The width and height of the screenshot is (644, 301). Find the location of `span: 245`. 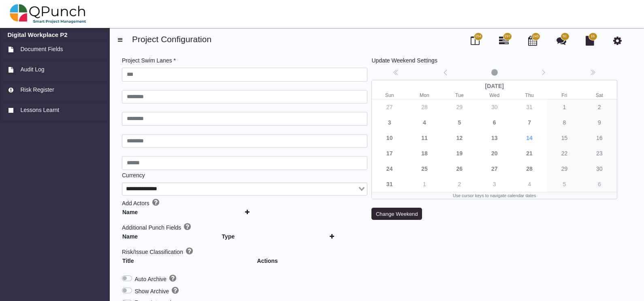

span: 245 is located at coordinates (536, 37).